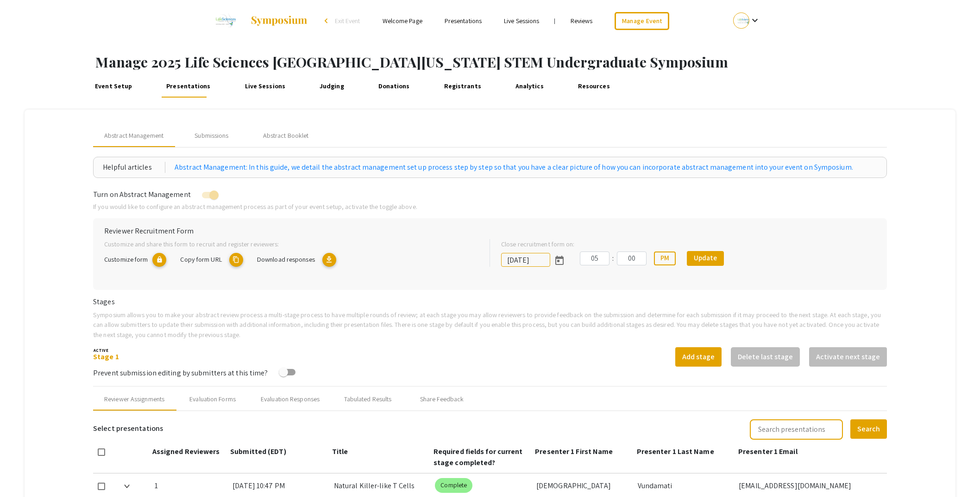 This screenshot has height=497, width=980. Describe the element at coordinates (868, 429) in the screenshot. I see `button: Search` at that location.